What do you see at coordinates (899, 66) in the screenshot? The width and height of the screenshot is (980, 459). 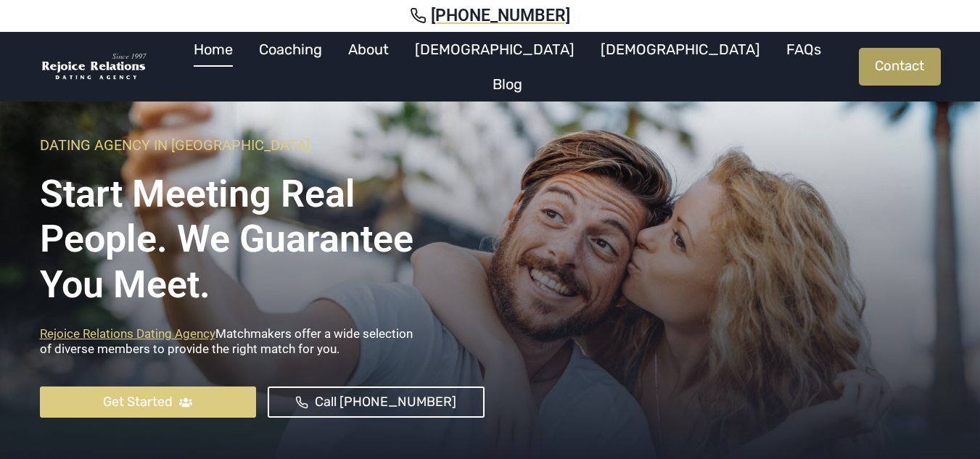 I see `a: Contact` at bounding box center [899, 66].